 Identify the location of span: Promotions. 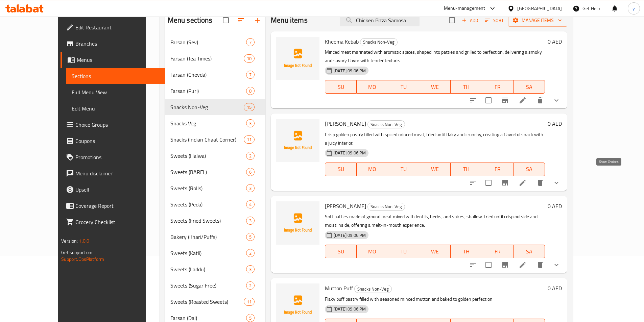
(117, 157).